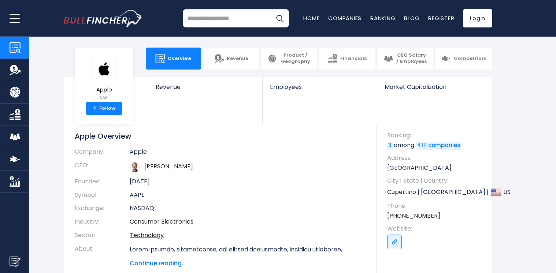  Describe the element at coordinates (470, 59) in the screenshot. I see `span: Competitors` at that location.